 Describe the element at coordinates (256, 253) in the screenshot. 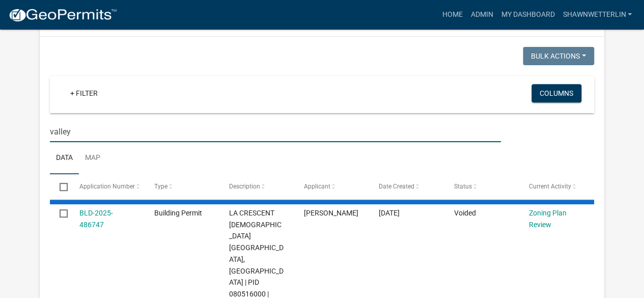

I see `span: LA CRESCENT EVANG FREE CHURCH 1675 COUNTY 6, Houston County | PID 080516000 |` at that location.